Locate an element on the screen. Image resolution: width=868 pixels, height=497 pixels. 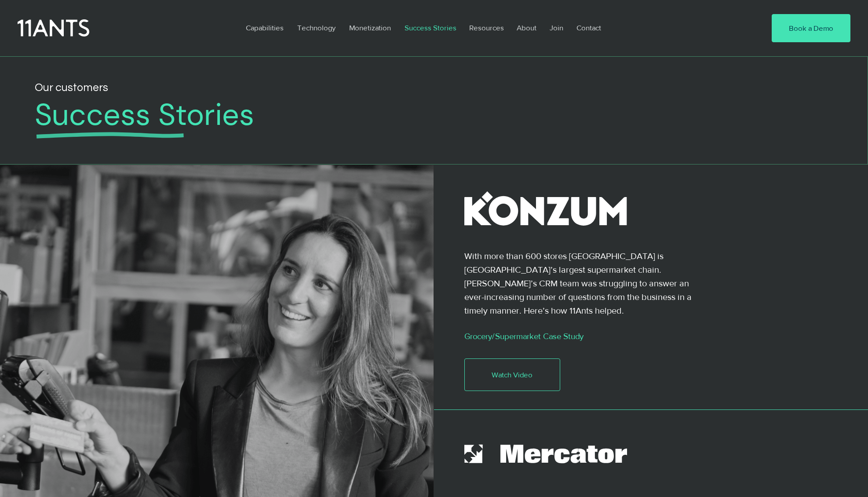
nav: Site is located at coordinates (492, 27).